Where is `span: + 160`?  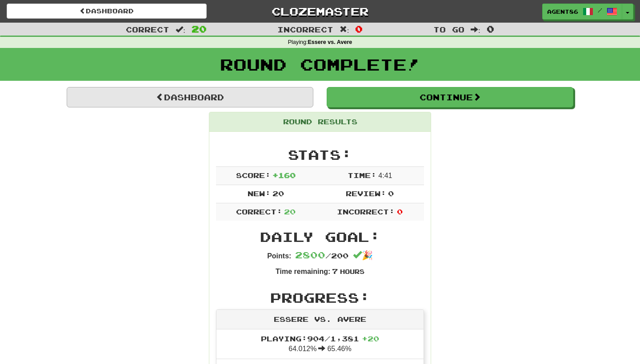 span: + 160 is located at coordinates (284, 175).